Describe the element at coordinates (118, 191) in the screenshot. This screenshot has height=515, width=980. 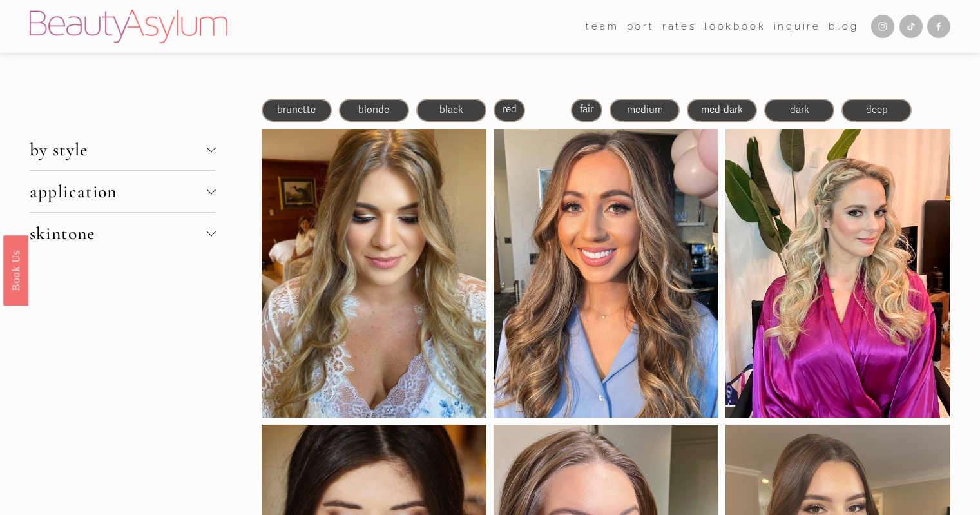
I see `span: application` at that location.